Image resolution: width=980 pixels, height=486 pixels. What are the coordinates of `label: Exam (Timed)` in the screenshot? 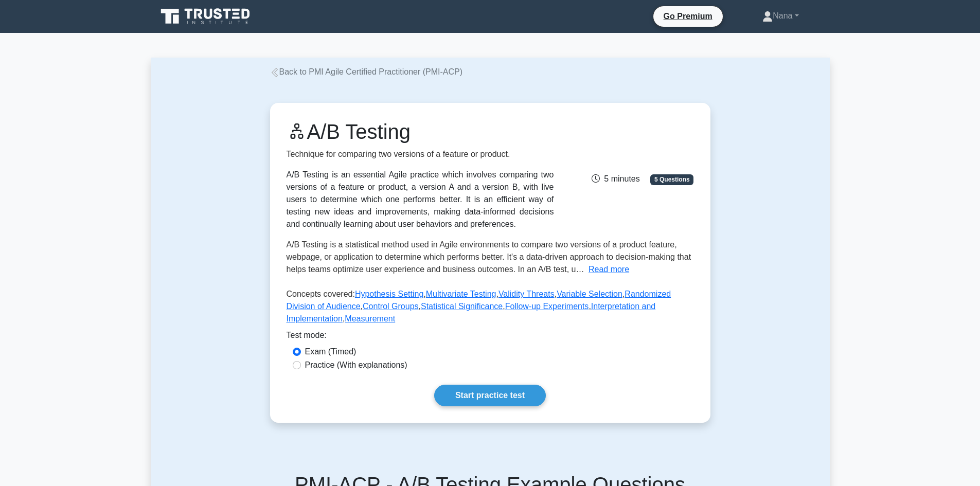 It's located at (331, 352).